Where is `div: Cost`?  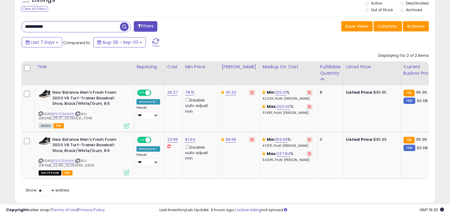 div: Cost is located at coordinates (174, 67).